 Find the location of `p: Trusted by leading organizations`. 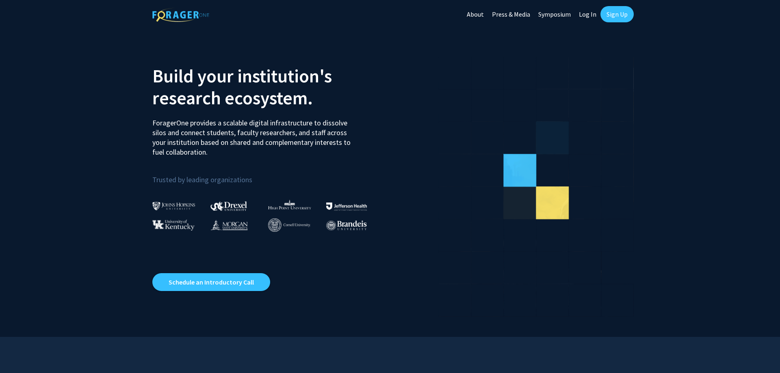

p: Trusted by leading organizations is located at coordinates (268, 175).